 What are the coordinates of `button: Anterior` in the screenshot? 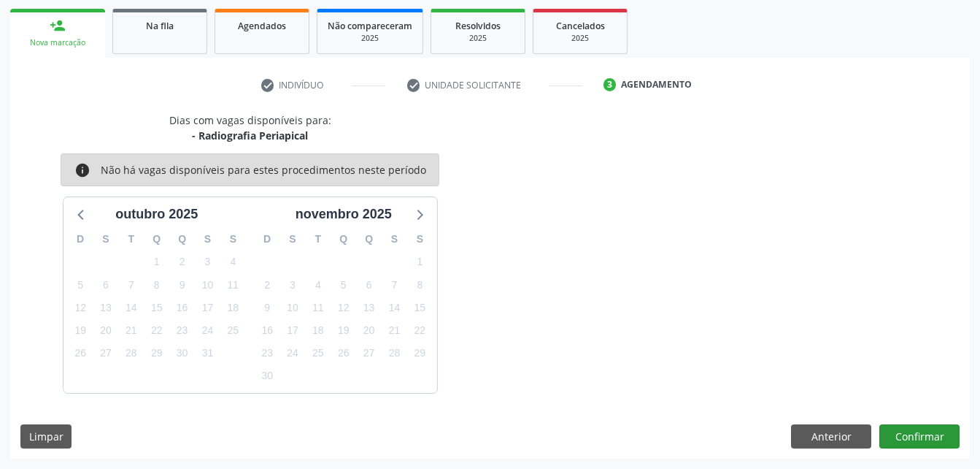 It's located at (831, 437).